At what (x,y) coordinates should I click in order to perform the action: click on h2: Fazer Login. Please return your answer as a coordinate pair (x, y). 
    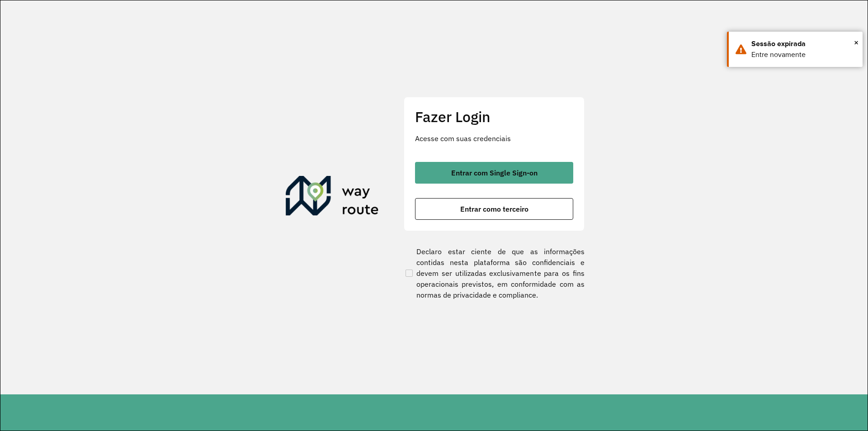
    Looking at the image, I should click on (494, 117).